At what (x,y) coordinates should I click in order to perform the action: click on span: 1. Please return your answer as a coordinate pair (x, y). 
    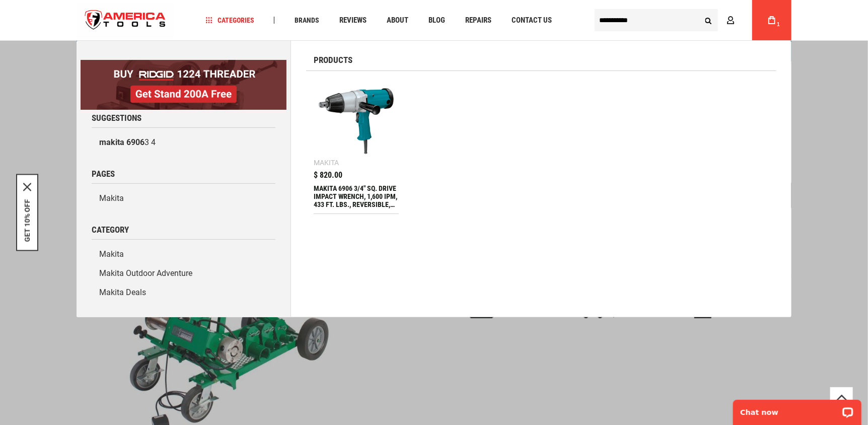
    Looking at the image, I should click on (778, 24).